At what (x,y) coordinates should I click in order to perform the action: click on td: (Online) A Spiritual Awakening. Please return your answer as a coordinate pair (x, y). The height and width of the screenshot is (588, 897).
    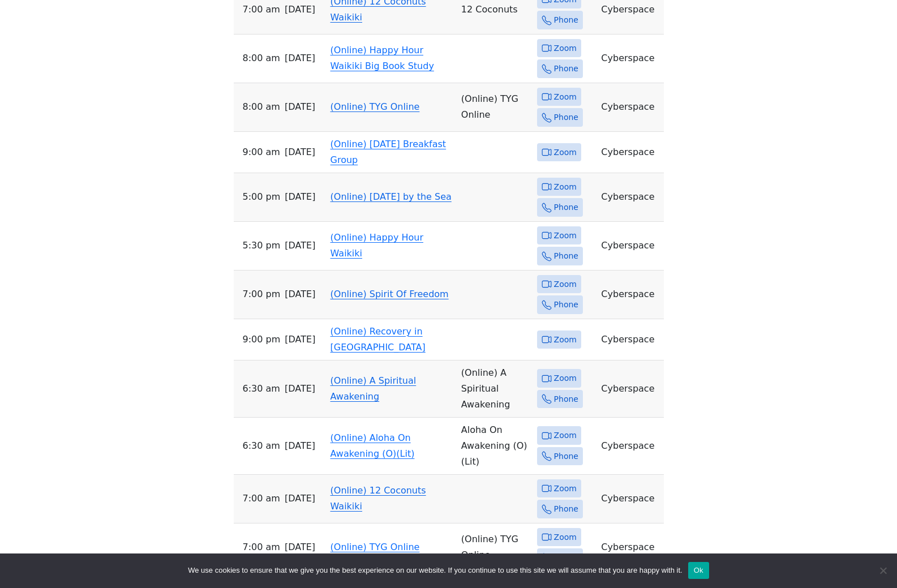
    Looking at the image, I should click on (494, 389).